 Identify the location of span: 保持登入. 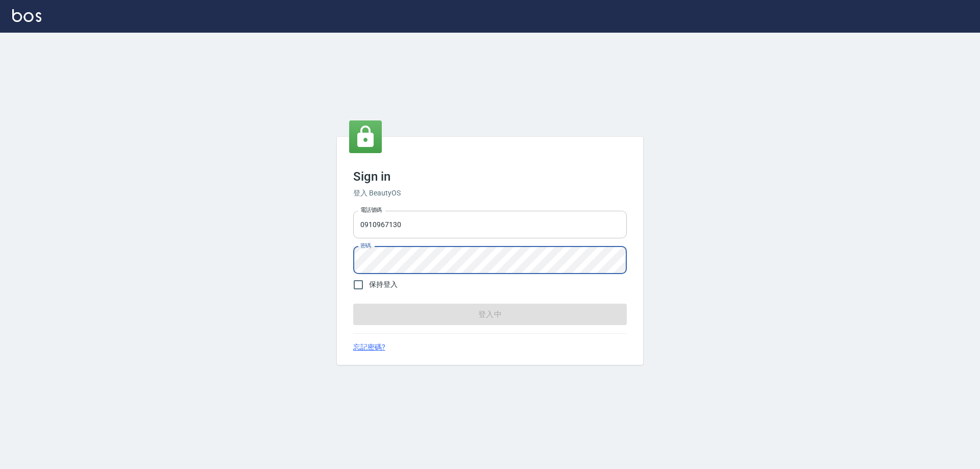
(384, 284).